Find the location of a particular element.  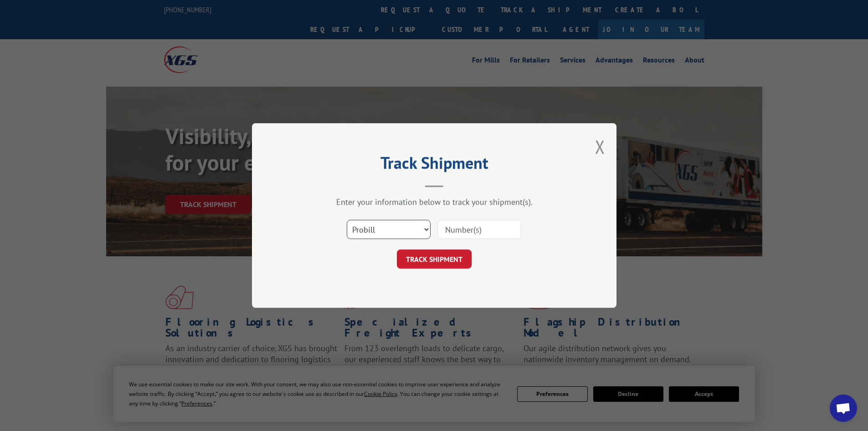

h2: Track Shipment is located at coordinates (434, 165).